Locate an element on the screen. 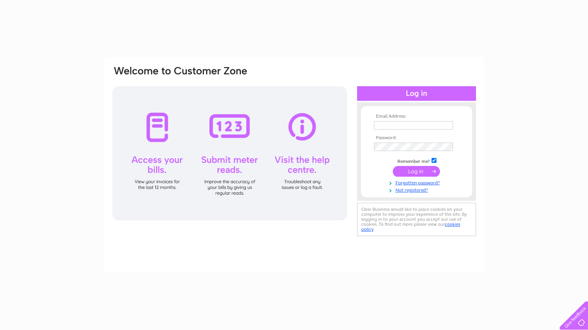 The height and width of the screenshot is (330, 588). a: Forgotten password? is located at coordinates (417, 182).